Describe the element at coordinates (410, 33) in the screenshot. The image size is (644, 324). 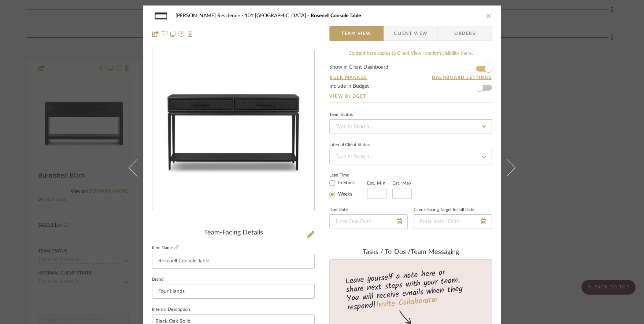
I see `span: Client View` at that location.